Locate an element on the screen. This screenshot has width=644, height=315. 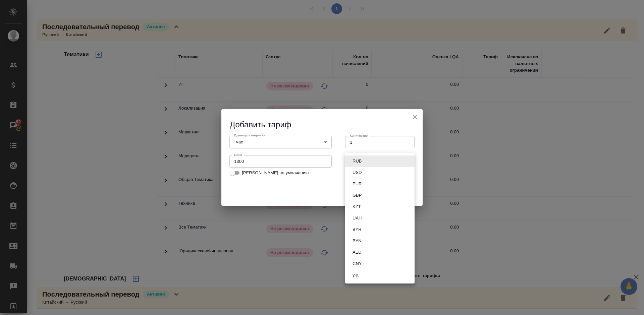
button: RUB is located at coordinates (357, 161).